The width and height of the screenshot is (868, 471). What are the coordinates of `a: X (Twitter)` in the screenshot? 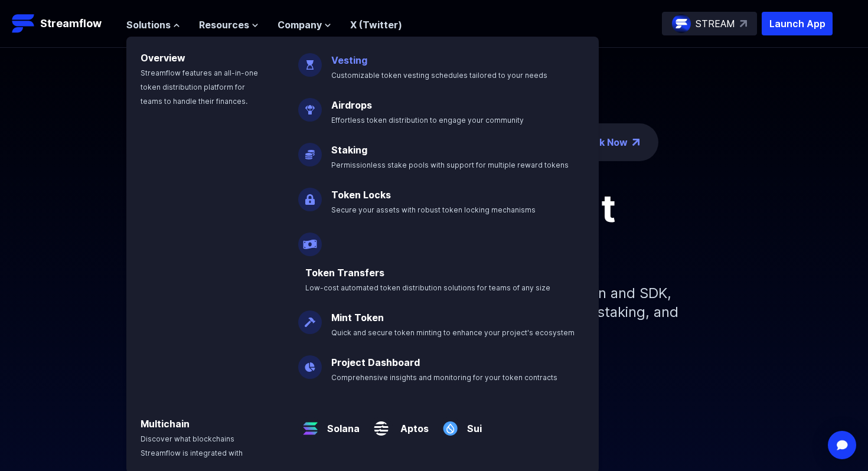 It's located at (376, 25).